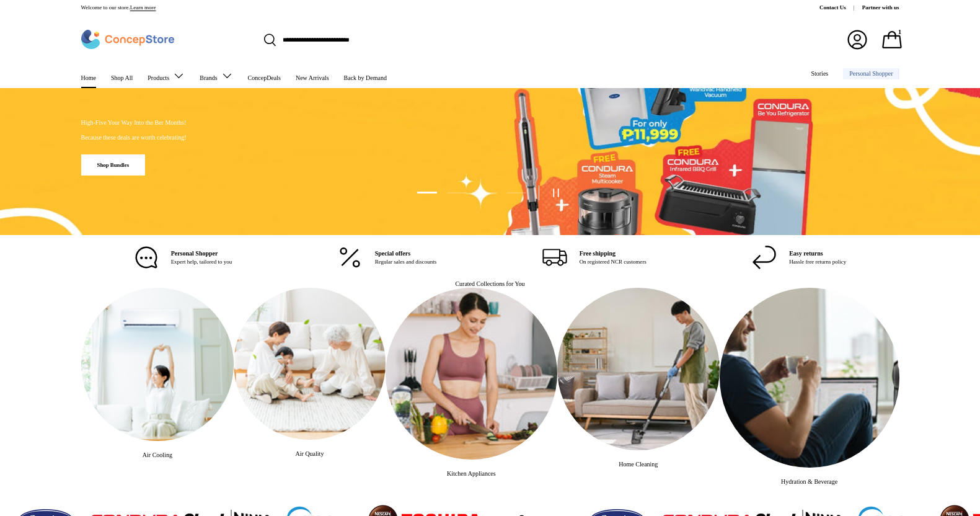  I want to click on a: ConcepStore, so click(128, 39).